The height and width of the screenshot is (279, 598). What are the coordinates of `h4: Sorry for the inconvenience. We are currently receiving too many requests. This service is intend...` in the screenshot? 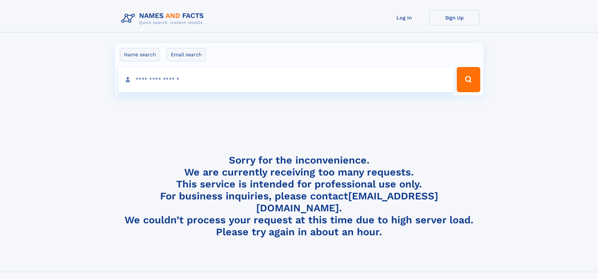 It's located at (299, 196).